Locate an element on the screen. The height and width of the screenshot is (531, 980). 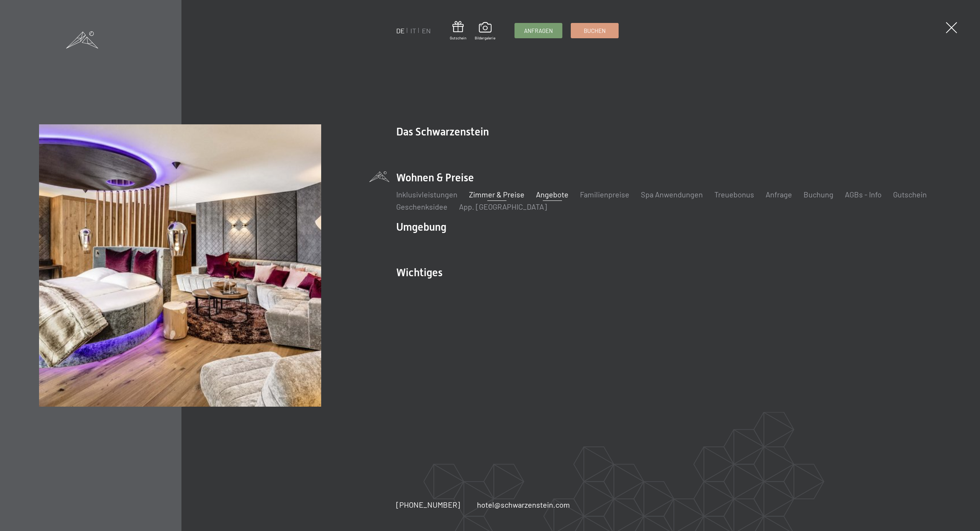
a: Angebote is located at coordinates (552, 194).